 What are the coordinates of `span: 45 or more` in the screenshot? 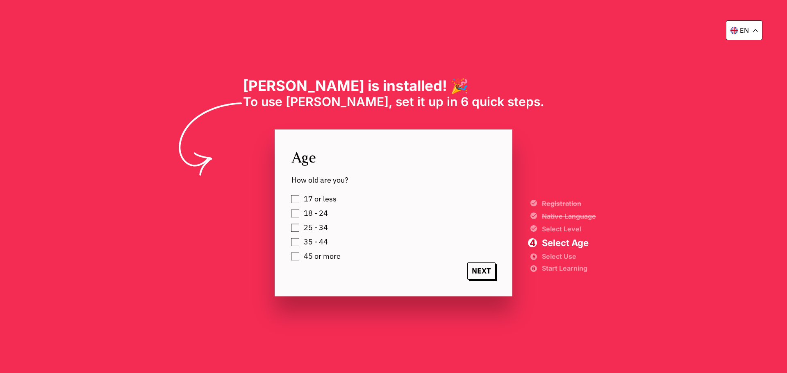 It's located at (322, 257).